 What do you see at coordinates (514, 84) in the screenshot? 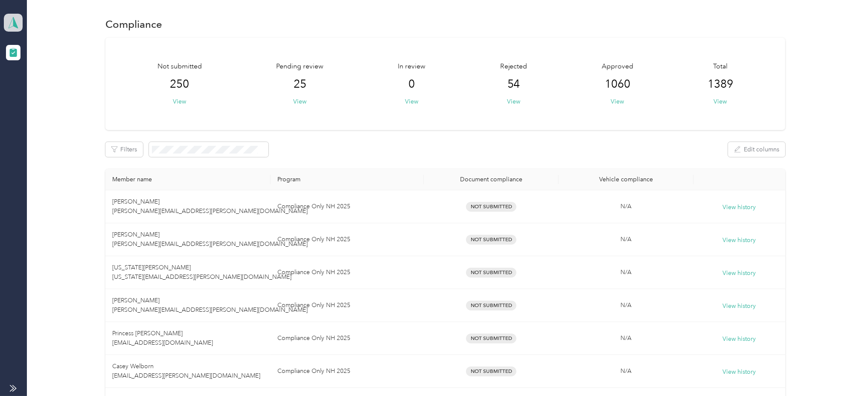
I see `span: 54` at bounding box center [514, 84].